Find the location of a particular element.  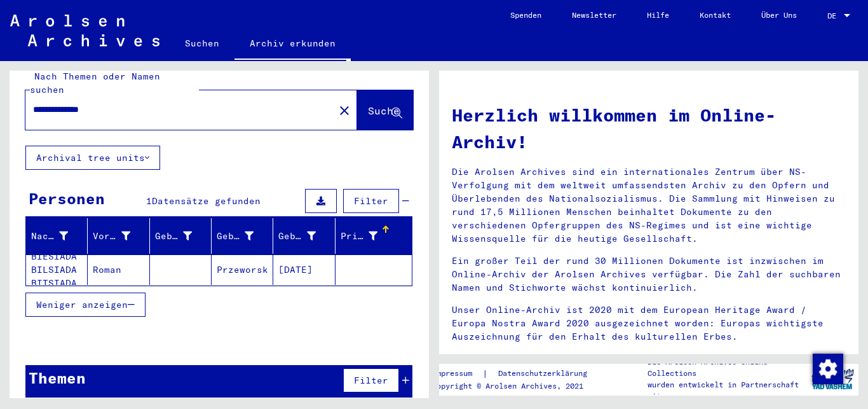

p: Copyright © Arolsen Archives, 2021 is located at coordinates (517, 386).